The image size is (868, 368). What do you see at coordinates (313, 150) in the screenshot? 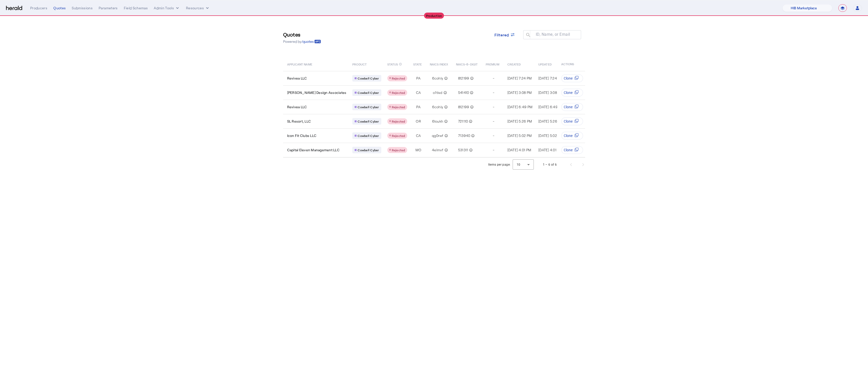
I see `span: Capital Eleven Management LLC` at bounding box center [313, 150].